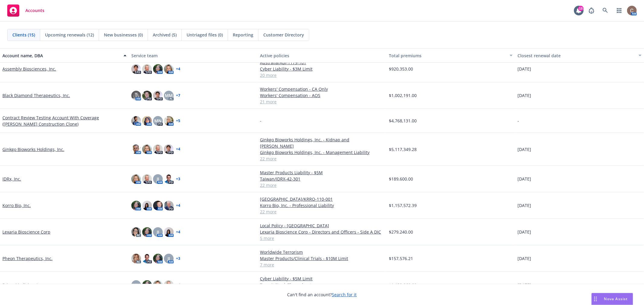 The width and height of the screenshot is (644, 305). I want to click on a: Workers' Compensation - CA Only, so click(322, 89).